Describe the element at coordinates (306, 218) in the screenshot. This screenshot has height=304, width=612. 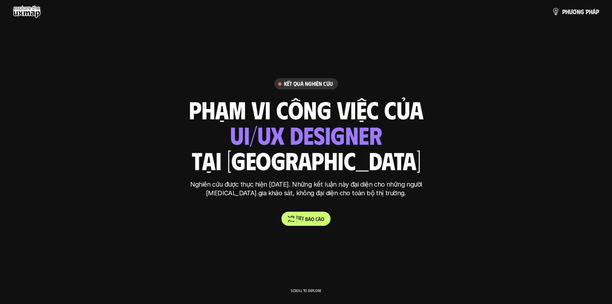
I see `a: Chitiếtbáocáo` at that location.